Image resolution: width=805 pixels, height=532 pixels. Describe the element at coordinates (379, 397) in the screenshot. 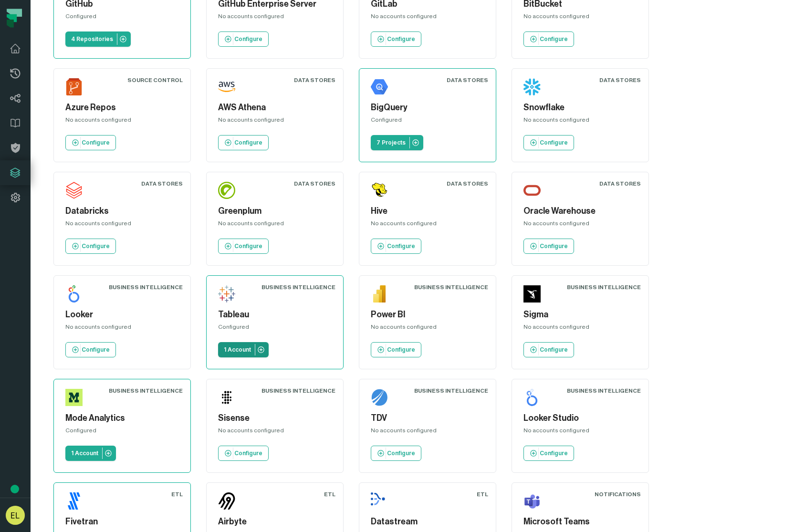

I see `img: TDV` at that location.